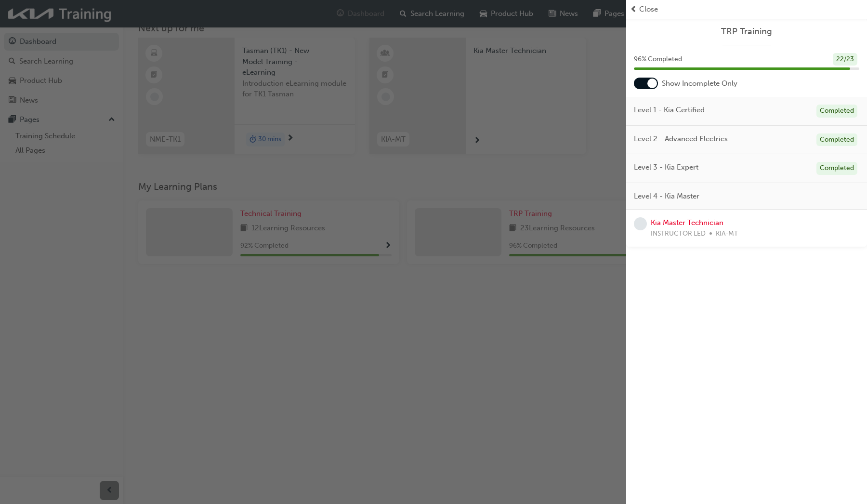  Describe the element at coordinates (658, 59) in the screenshot. I see `span: 96 % Completed` at that location.